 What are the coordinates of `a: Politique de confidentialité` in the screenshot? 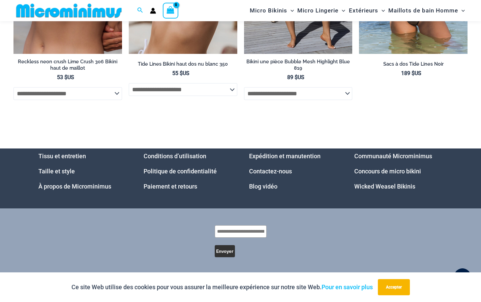 It's located at (180, 171).